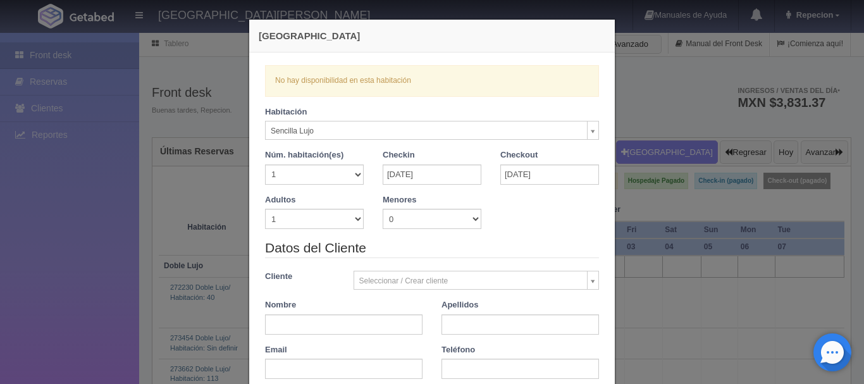 The width and height of the screenshot is (864, 384). Describe the element at coordinates (432, 80) in the screenshot. I see `div: No hay disponibilidad en esta habitación` at that location.